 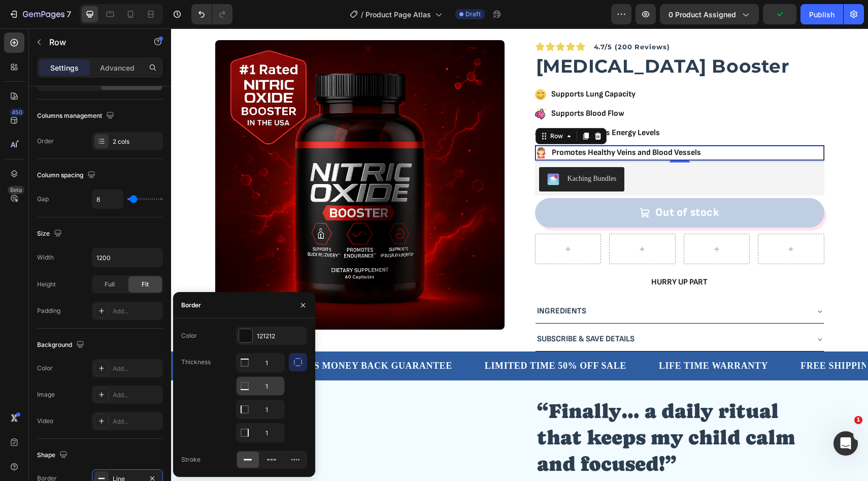 What do you see at coordinates (53, 455) in the screenshot?
I see `div: Shape` at bounding box center [53, 455].